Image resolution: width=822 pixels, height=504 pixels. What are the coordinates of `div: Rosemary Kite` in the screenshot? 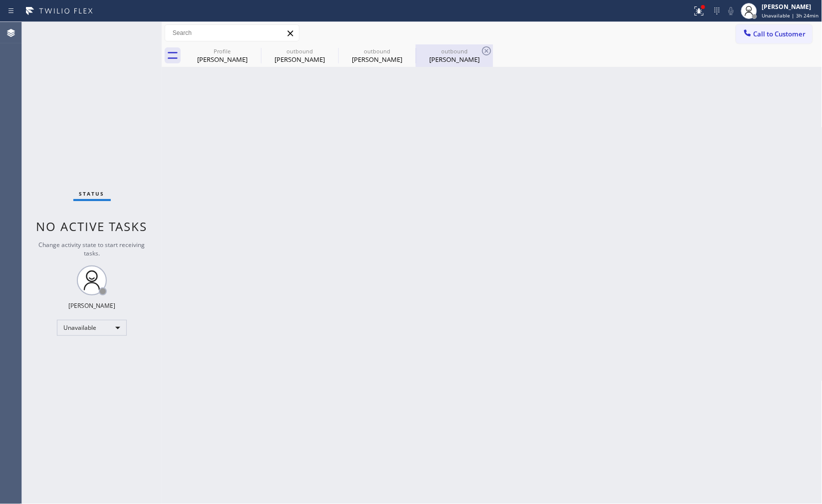 It's located at (454, 56).